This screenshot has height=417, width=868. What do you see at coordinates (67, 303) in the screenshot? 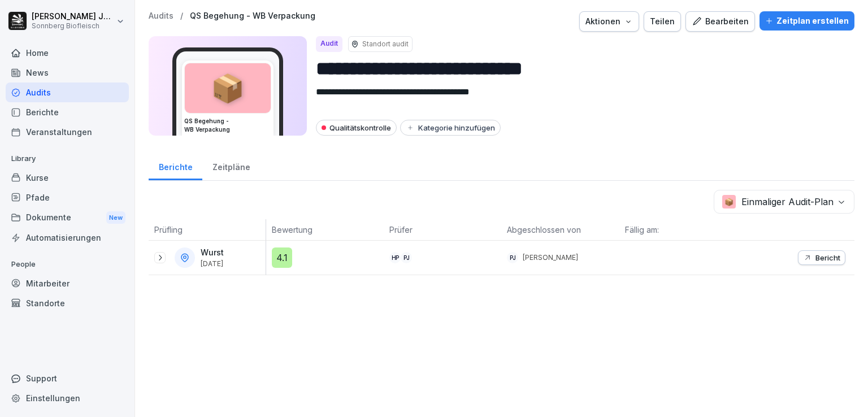
I see `div: Standorte` at bounding box center [67, 303].